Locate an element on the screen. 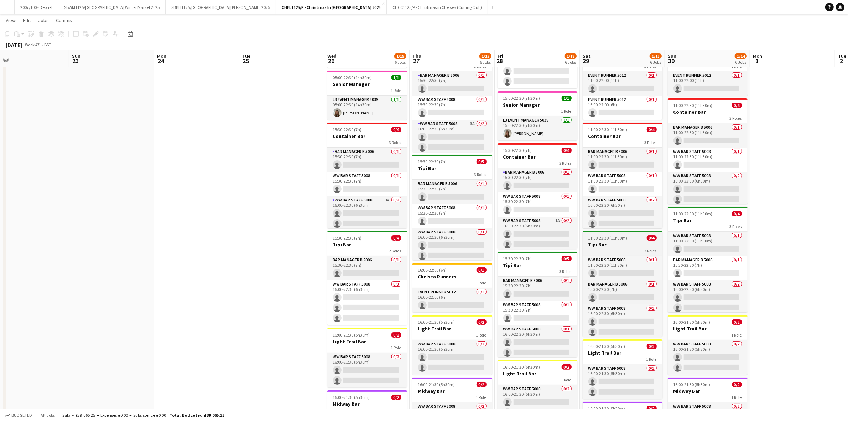  span: 27 is located at coordinates (416, 61).